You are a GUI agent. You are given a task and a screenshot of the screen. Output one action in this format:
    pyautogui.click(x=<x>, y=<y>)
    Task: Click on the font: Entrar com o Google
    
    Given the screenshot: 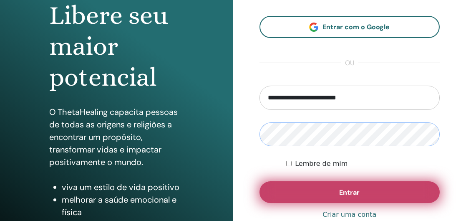 What is the action you would take?
    pyautogui.click(x=356, y=27)
    